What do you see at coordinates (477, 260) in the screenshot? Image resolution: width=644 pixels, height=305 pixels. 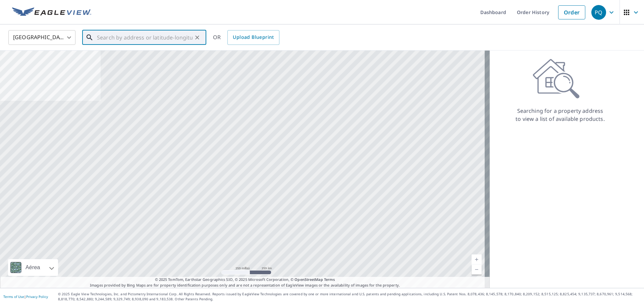 I see `a: Nivel actual 5, ampliar` at bounding box center [477, 260].